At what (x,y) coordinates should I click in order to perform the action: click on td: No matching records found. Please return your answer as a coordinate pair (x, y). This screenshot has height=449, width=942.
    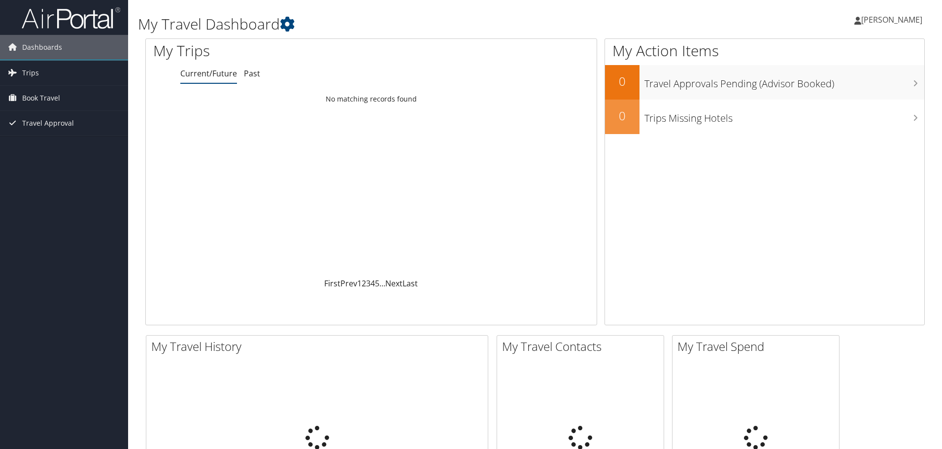
    Looking at the image, I should click on (371, 99).